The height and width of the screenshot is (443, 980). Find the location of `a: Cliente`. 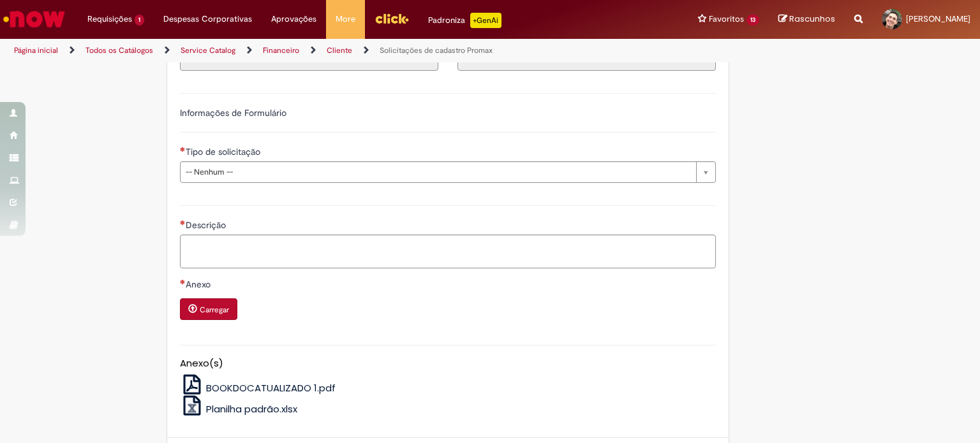

a: Cliente is located at coordinates (340, 50).